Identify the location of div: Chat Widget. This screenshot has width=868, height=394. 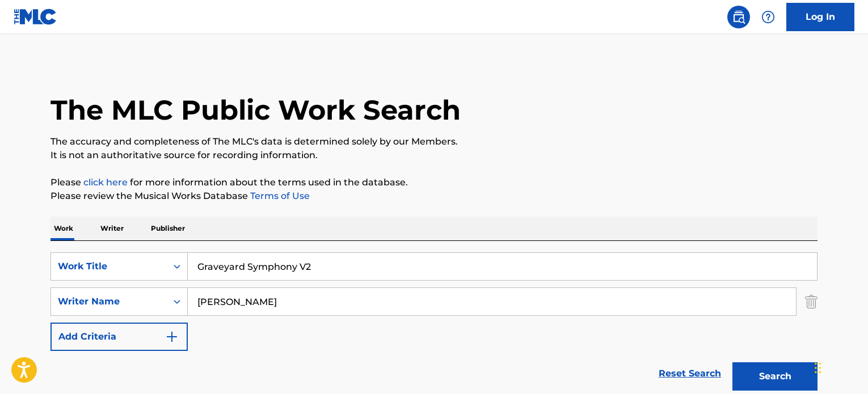
(840, 367).